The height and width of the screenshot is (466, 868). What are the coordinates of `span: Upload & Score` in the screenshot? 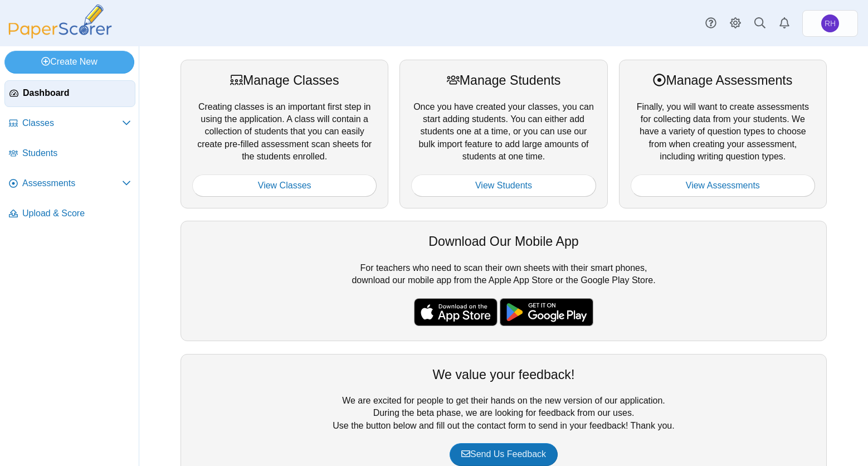 It's located at (76, 214).